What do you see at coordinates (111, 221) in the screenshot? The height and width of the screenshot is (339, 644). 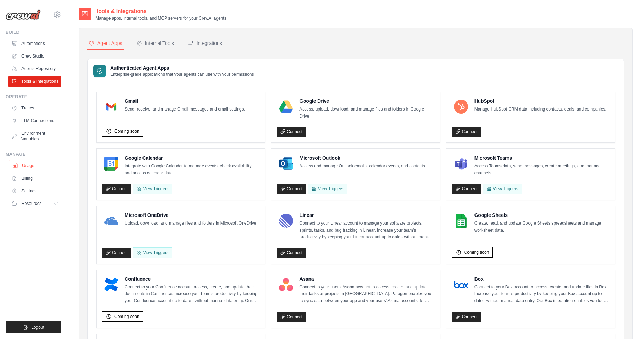 I see `img: Microsoft OneDrive Logo` at bounding box center [111, 221].